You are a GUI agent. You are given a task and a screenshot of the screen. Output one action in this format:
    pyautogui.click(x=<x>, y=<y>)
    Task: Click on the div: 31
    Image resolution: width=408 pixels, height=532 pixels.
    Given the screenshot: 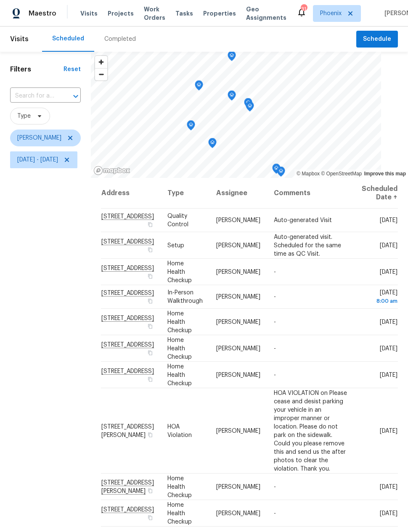 What is the action you would take?
    pyautogui.click(x=304, y=9)
    